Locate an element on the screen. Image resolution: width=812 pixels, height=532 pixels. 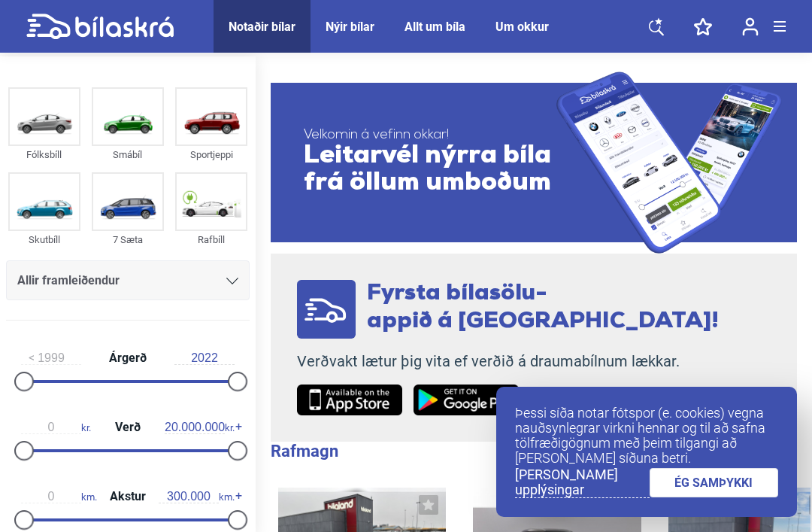
span: Allir framleiðendur is located at coordinates (68, 281).